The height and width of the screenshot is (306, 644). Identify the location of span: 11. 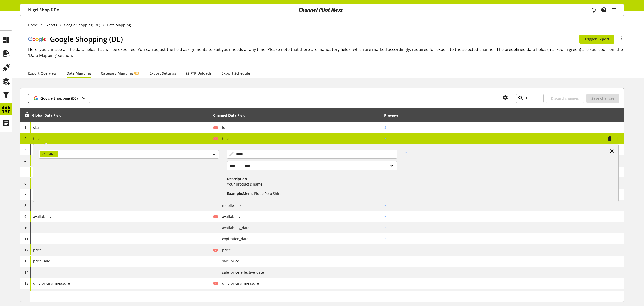
(26, 239).